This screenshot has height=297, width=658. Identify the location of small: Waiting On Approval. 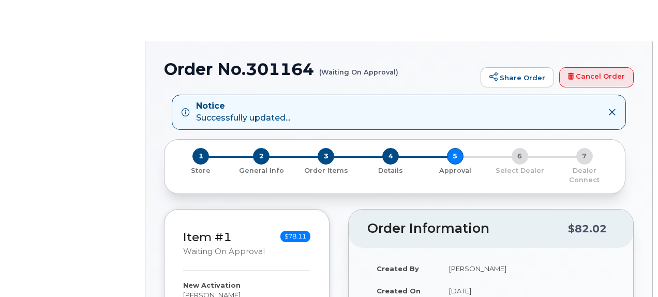
(224, 252).